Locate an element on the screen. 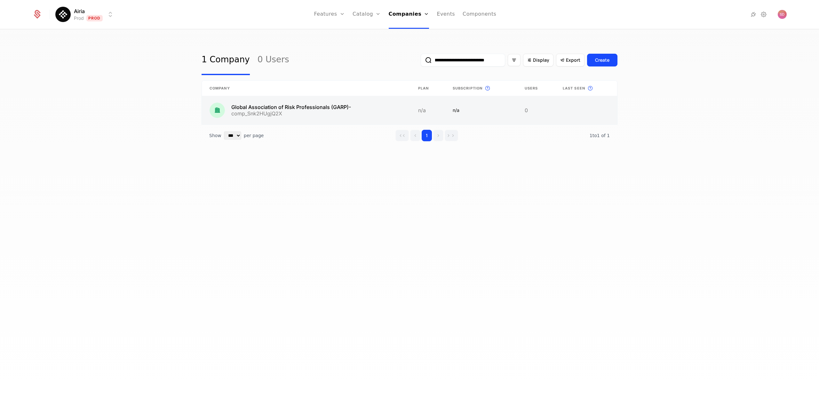  button: Go to first page is located at coordinates (402, 136).